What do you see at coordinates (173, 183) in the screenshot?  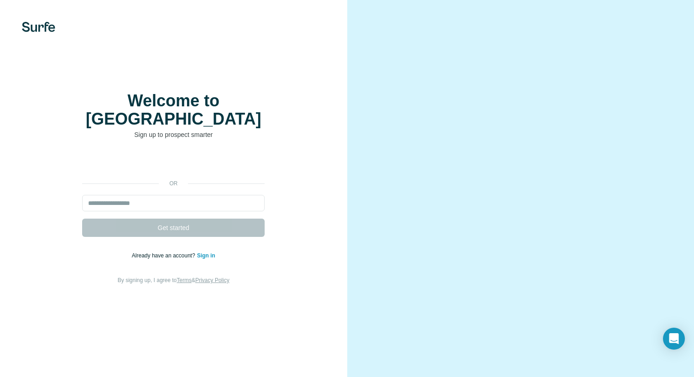 I see `p: or` at bounding box center [173, 183].